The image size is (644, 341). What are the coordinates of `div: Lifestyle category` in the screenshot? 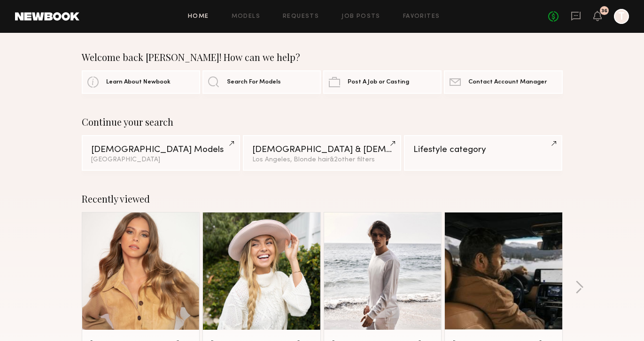 It's located at (483, 150).